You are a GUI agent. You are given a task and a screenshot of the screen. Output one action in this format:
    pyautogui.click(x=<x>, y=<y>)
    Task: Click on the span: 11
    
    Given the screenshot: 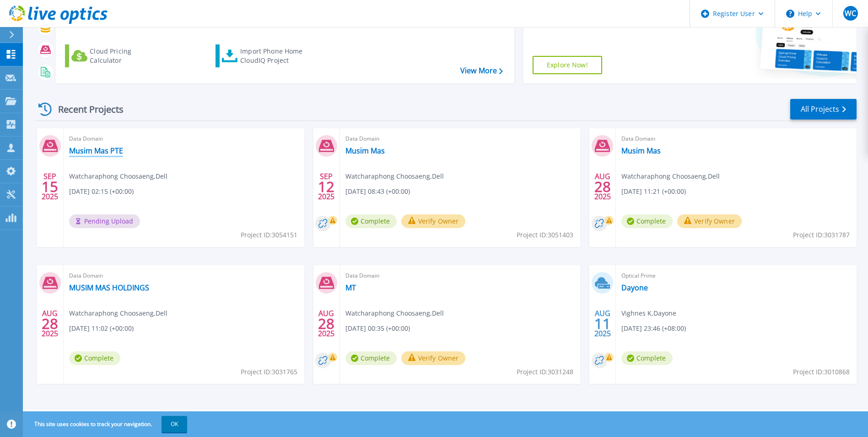 What is the action you would take?
    pyautogui.click(x=603, y=323)
    